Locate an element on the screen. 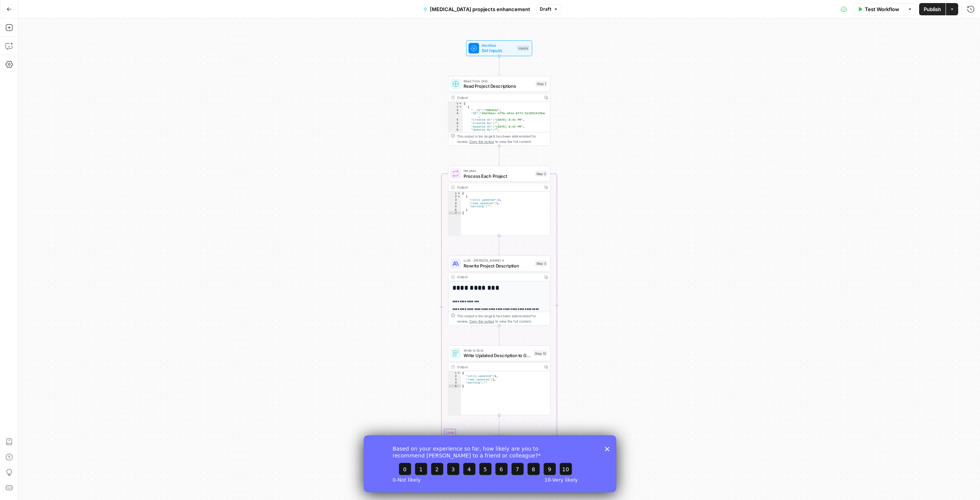  span: Toggle code folding, rows 1 through 13 is located at coordinates (461, 103).